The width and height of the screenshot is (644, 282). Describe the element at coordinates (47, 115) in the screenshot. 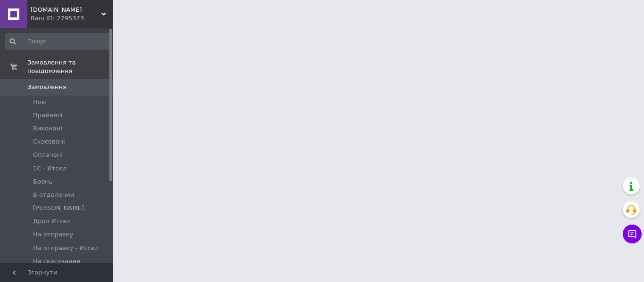

I see `span: Прийняті` at that location.